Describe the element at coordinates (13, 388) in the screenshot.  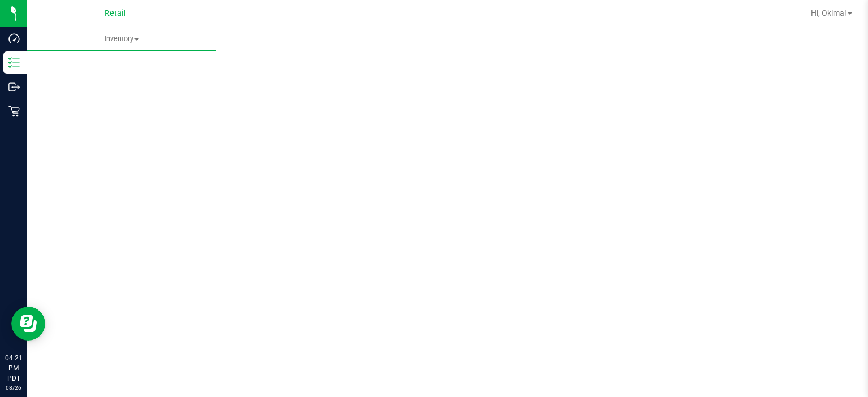
I see `p: 08/26` at that location.